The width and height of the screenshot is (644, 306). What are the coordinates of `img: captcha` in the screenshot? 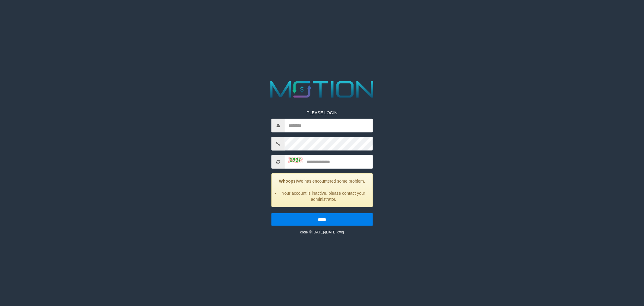 It's located at (296, 160).